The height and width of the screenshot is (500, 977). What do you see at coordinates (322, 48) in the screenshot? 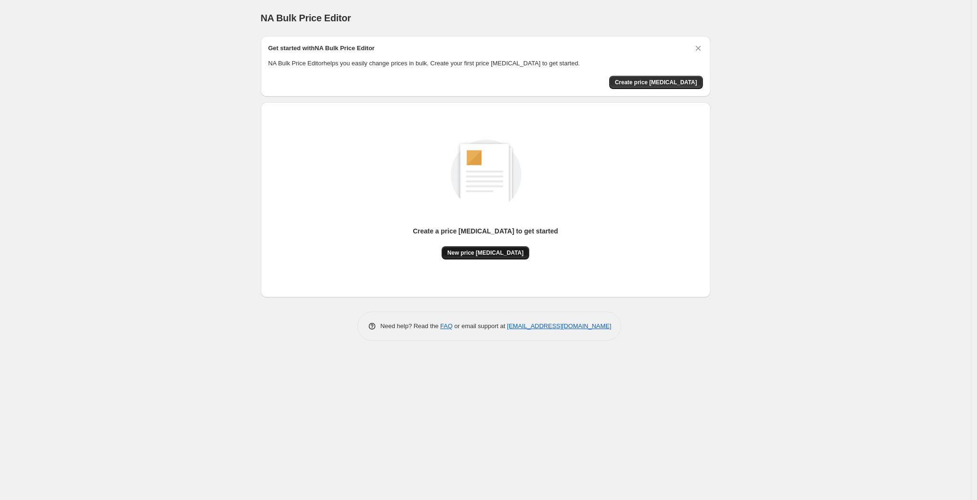
I see `h2: Get started with NA Bulk Price Editor` at bounding box center [322, 48].